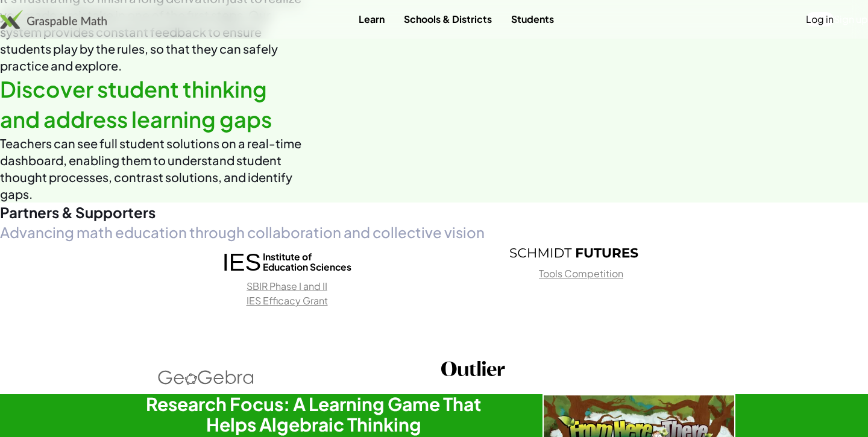 The width and height of the screenshot is (868, 437). Describe the element at coordinates (287, 286) in the screenshot. I see `a: SBIR Phase I and II` at that location.